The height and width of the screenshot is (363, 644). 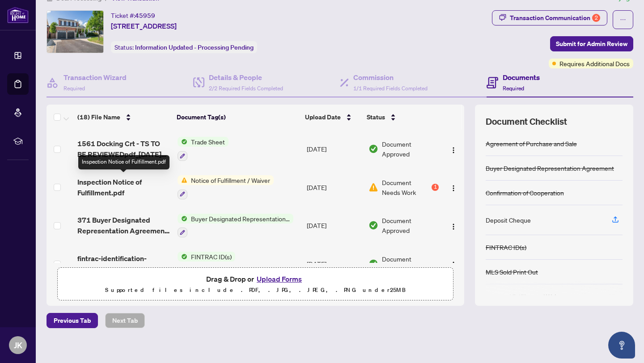 What do you see at coordinates (124, 187) in the screenshot?
I see `span: Inspection Notice of Fulfillment.pdf` at bounding box center [124, 187].